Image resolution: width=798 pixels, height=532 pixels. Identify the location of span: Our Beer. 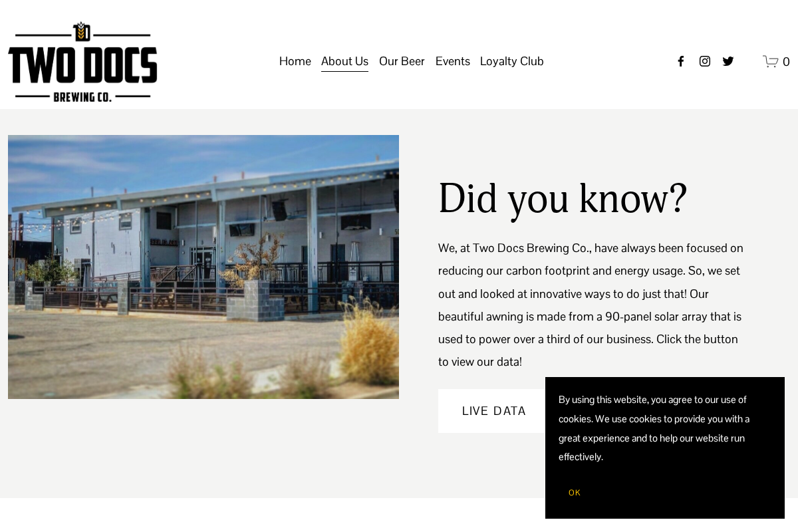
(402, 61).